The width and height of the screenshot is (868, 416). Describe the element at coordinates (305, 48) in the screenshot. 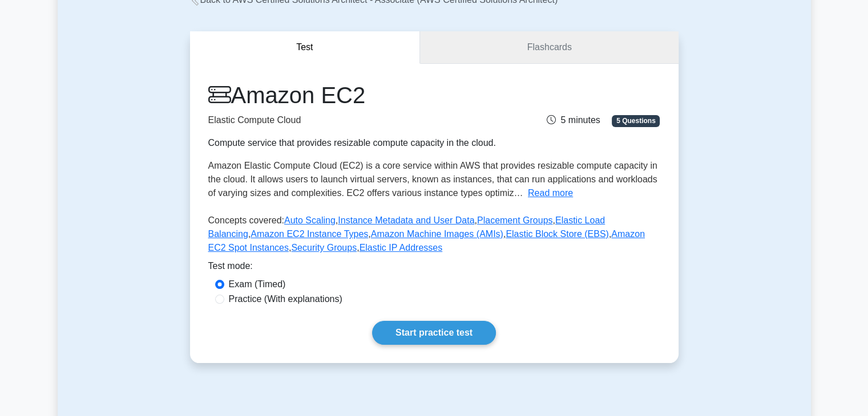

I see `button: Test` at that location.